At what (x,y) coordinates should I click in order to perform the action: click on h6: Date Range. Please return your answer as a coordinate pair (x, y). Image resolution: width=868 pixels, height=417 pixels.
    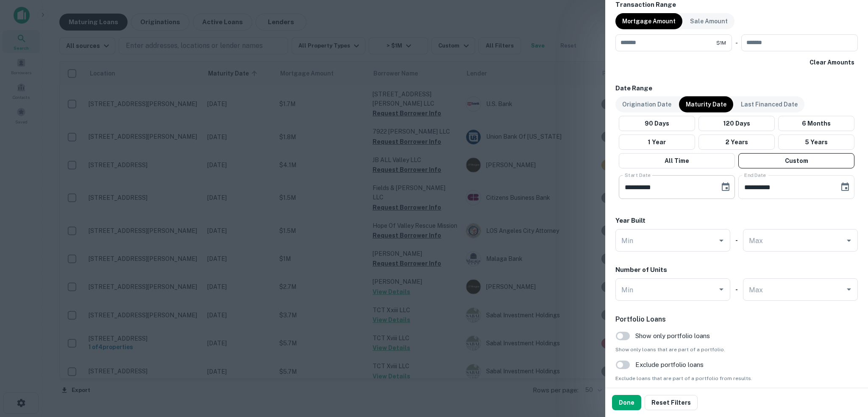
    Looking at the image, I should click on (736, 88).